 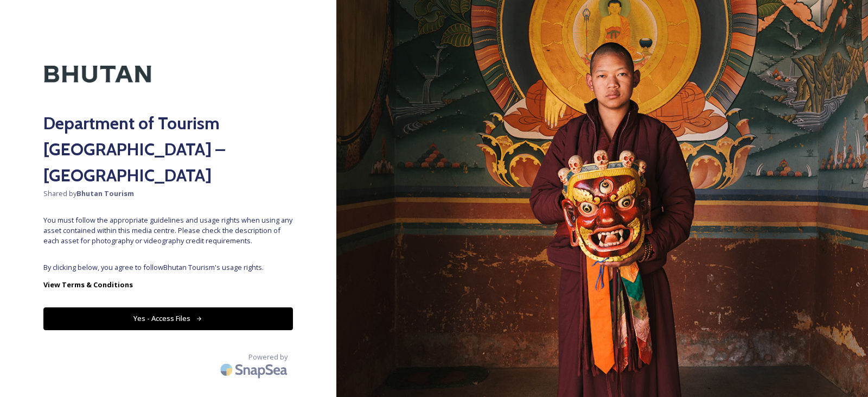 I want to click on span: Shared by, so click(x=168, y=193).